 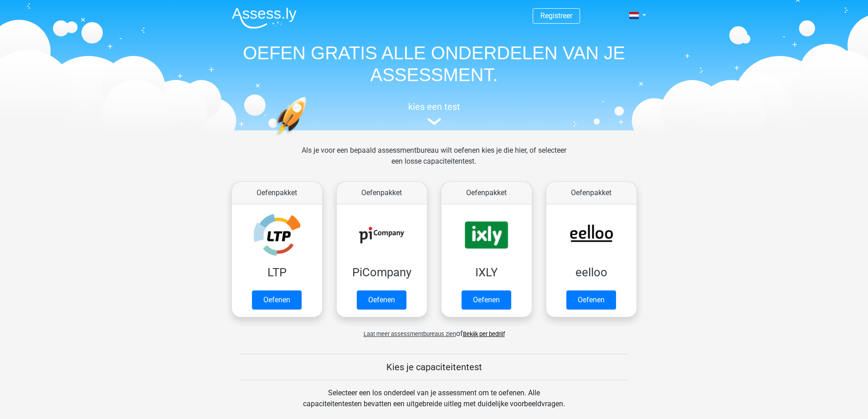 What do you see at coordinates (484, 333) in the screenshot?
I see `a: Bekijk per bedrijf` at bounding box center [484, 333].